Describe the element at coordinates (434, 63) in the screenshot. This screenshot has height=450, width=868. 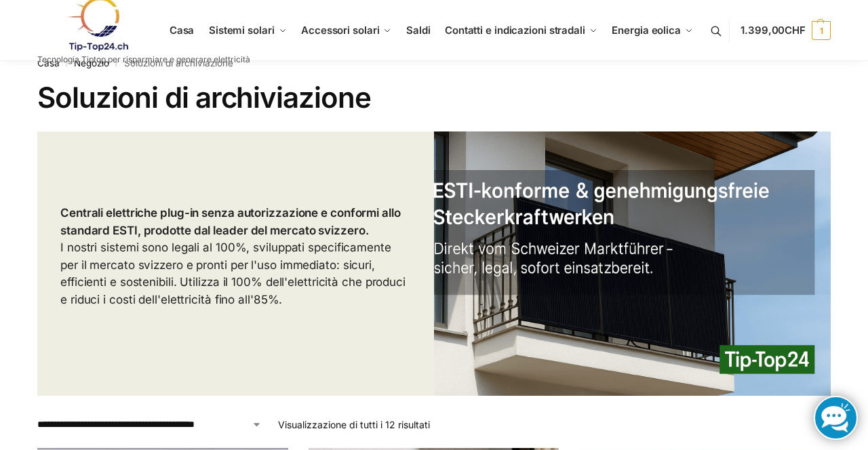
I see `nav: Briciole di pane` at that location.